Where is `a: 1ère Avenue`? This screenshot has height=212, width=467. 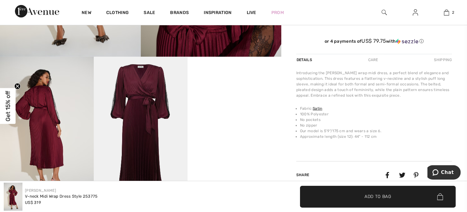 a: 1ère Avenue is located at coordinates (37, 11).